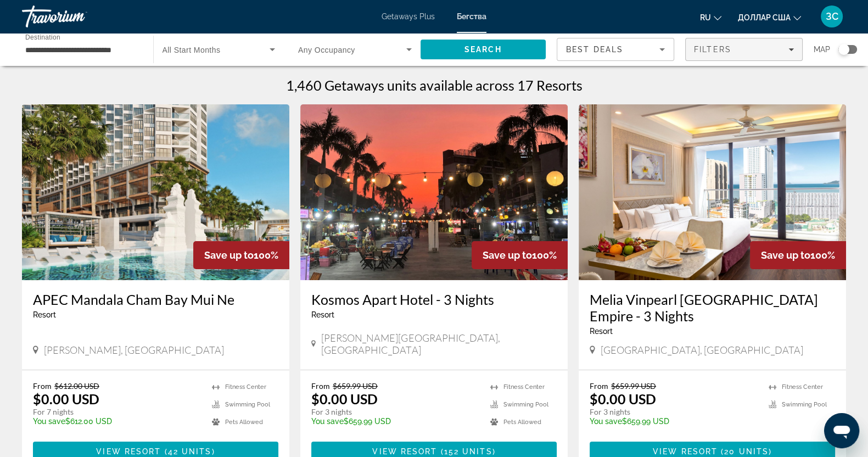 This screenshot has width=868, height=457. I want to click on a: Getaways Plus, so click(408, 17).